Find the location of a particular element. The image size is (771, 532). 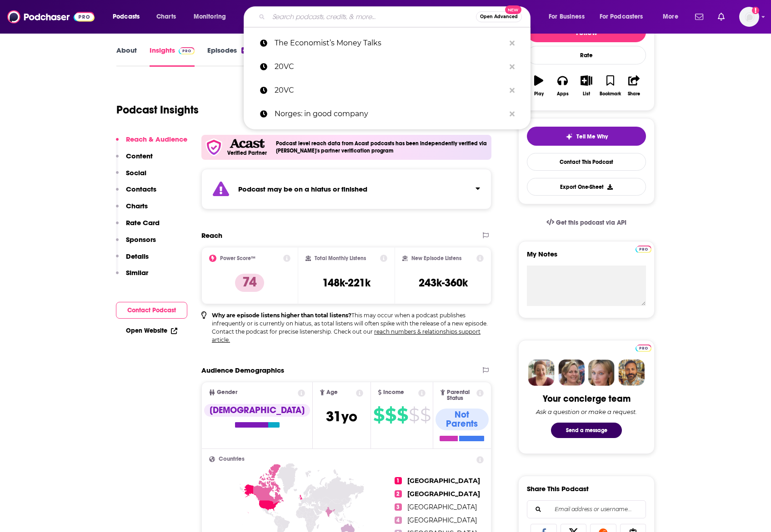

h2: Audience Demographics is located at coordinates (243, 370).